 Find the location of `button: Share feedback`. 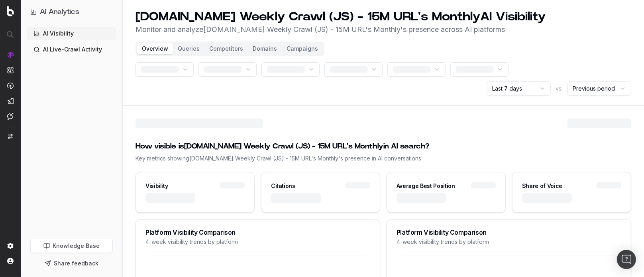

button: Share feedback is located at coordinates (72, 264).